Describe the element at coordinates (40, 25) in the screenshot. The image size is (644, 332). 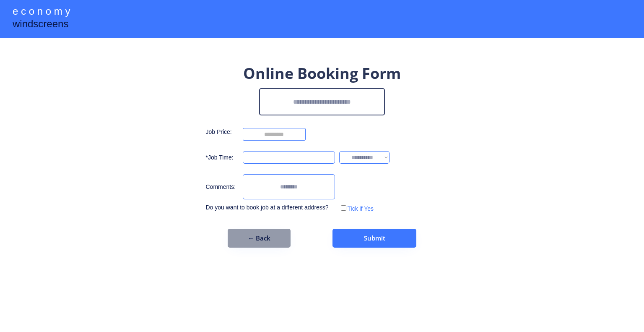
I see `div: windscreens` at that location.